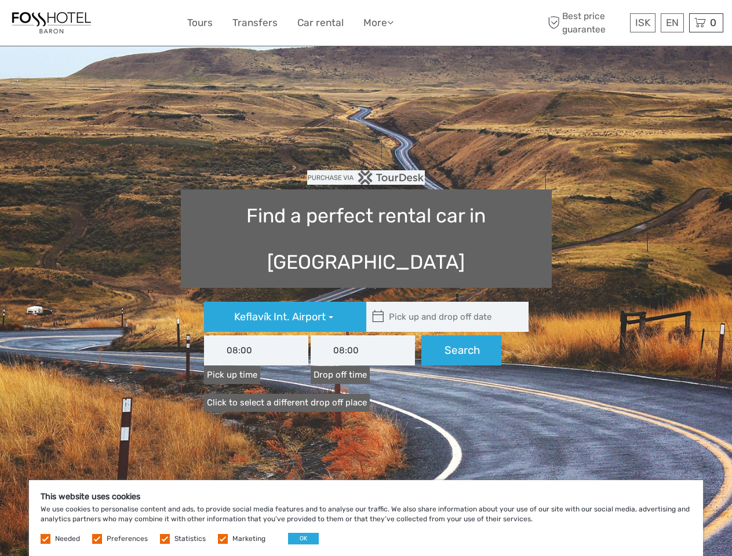 The width and height of the screenshot is (732, 556). Describe the element at coordinates (280, 317) in the screenshot. I see `span: Keflavík Int. Airport` at that location.